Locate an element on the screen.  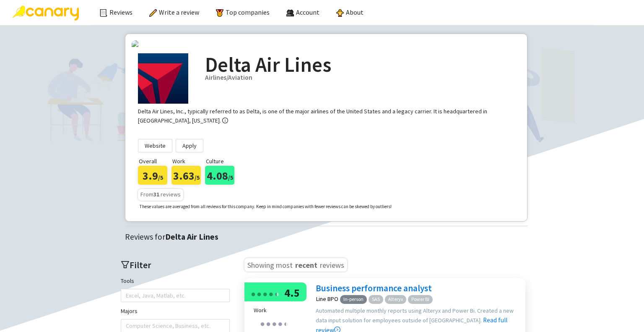
a: About is located at coordinates (349, 12).